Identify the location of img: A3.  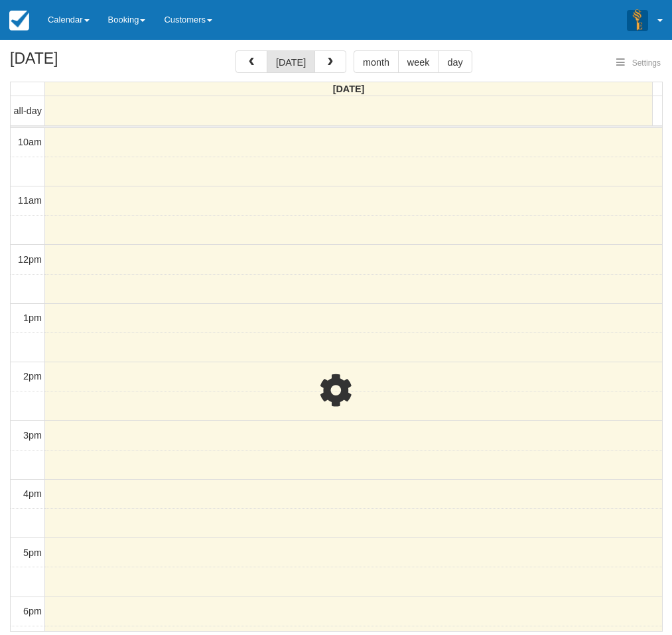
(638, 20).